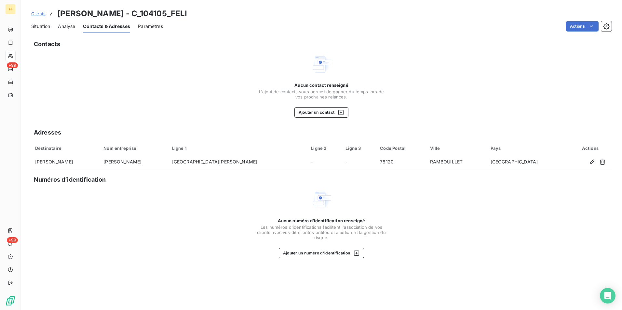  Describe the element at coordinates (321, 113) in the screenshot. I see `button: Ajouter un contact` at that location.